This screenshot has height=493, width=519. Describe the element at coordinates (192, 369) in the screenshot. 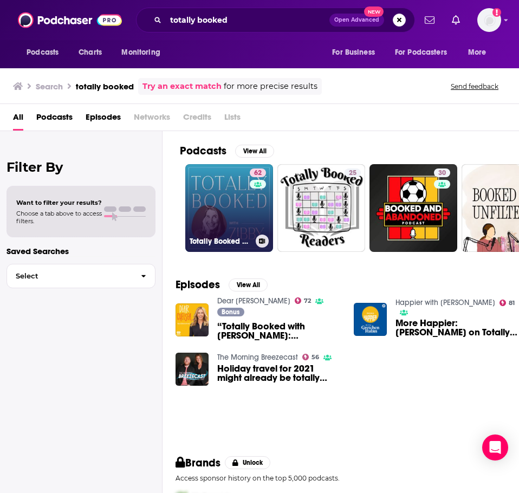

I see `img: Holiday travel for 2021 might already be totally booked!` at that location.